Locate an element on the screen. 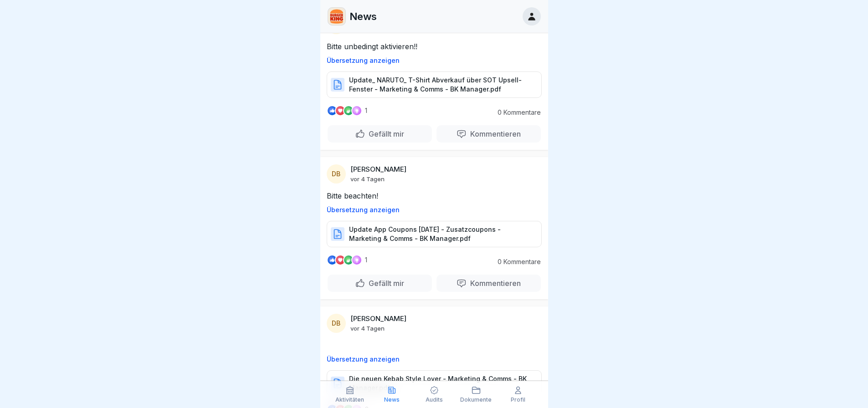 The width and height of the screenshot is (868, 408). p: Update_ NARUTO_ T-Shirt Abverkauf über SOT Upsell-Fenster - Marketing & Comms - BK Manager.pdf is located at coordinates (440, 84).